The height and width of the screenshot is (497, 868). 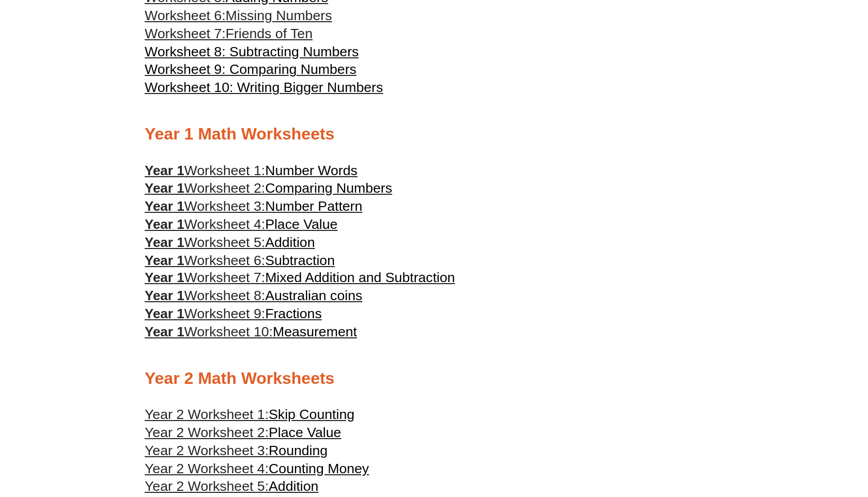 What do you see at coordinates (232, 486) in the screenshot?
I see `a: Year 2 Worksheet 5:Addition` at bounding box center [232, 486].